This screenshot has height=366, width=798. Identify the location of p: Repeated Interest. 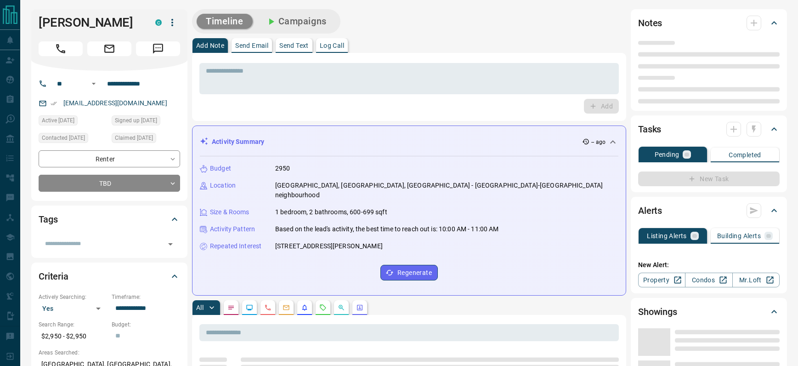
(236, 246).